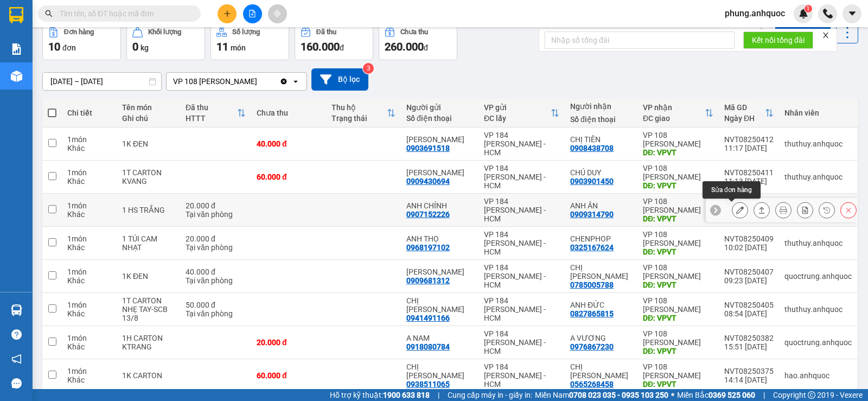 This screenshot has height=401, width=868. Describe the element at coordinates (745, 107) in the screenshot. I see `div: Mã GD` at that location.